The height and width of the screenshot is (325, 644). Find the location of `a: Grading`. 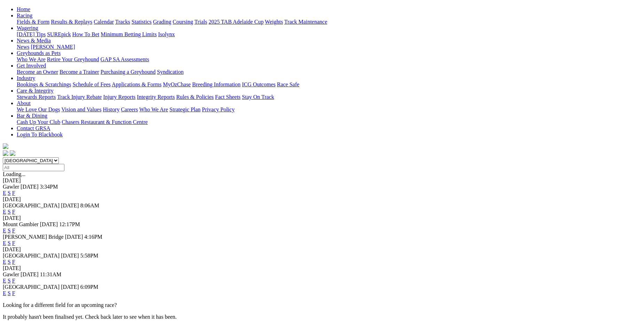

a: Grading is located at coordinates (162, 21).